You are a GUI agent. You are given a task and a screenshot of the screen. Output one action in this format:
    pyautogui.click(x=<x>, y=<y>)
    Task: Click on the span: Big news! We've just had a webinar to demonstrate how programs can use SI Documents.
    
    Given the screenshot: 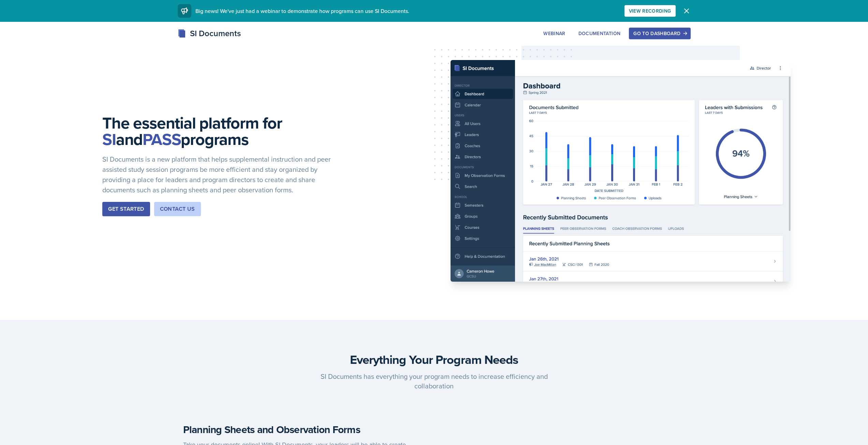 What is the action you would take?
    pyautogui.click(x=302, y=11)
    